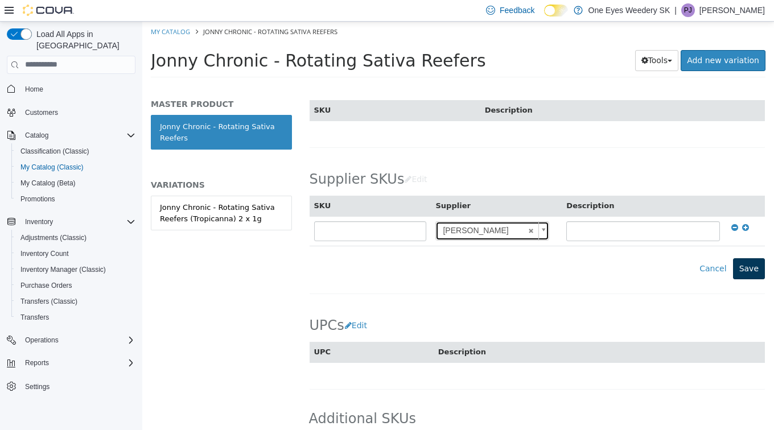 The height and width of the screenshot is (430, 774). Describe the element at coordinates (42, 113) in the screenshot. I see `a: Customers` at that location.